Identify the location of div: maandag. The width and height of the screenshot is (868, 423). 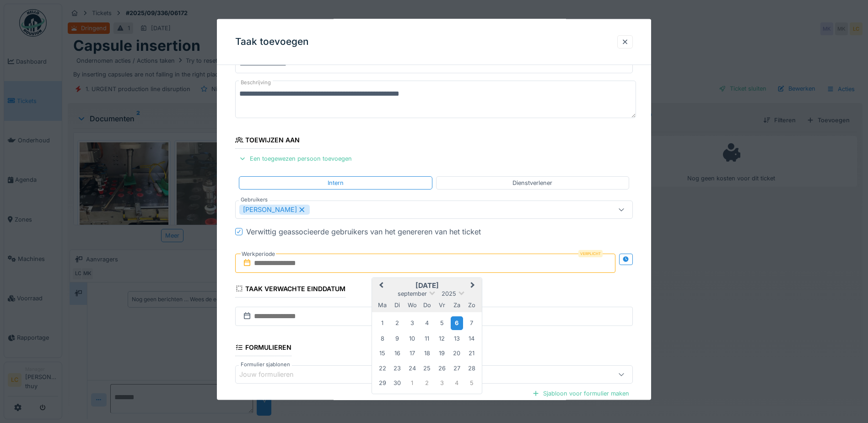
(382, 304).